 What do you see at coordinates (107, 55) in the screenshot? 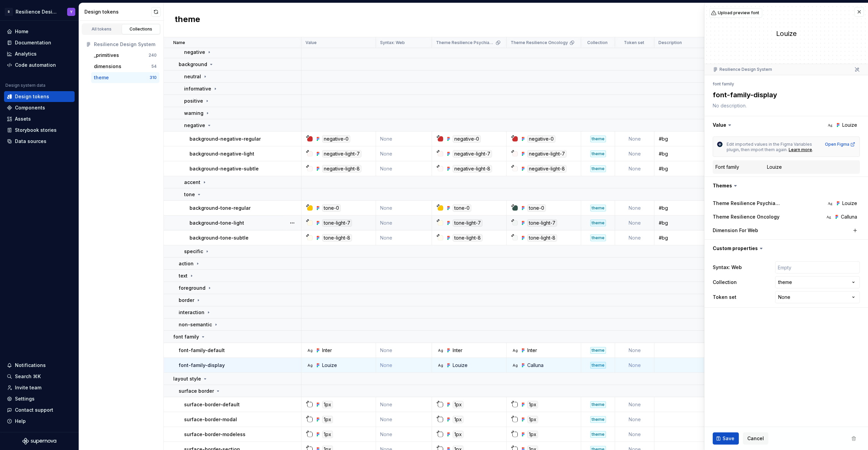
I see `div: _primitives` at bounding box center [107, 55].